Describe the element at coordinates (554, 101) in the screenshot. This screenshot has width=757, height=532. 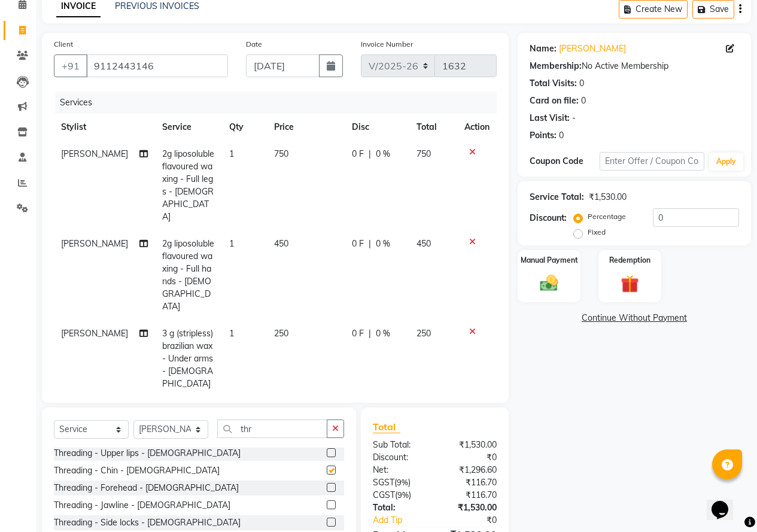
I see `div: Card on file:` at that location.